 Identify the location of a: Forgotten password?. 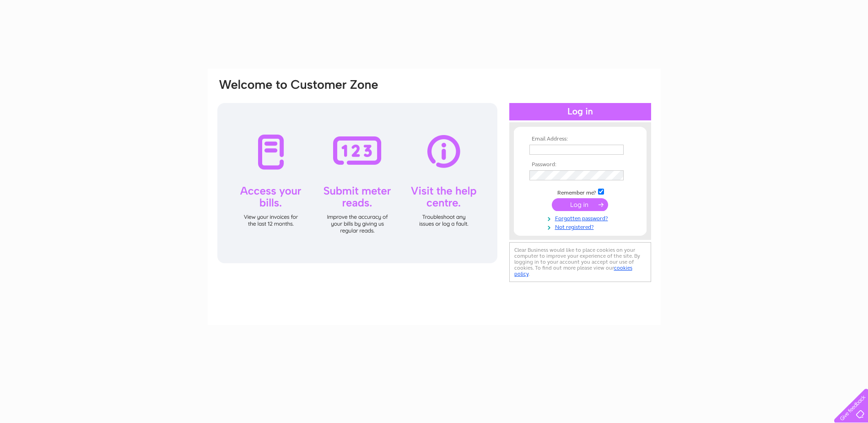
(581, 218).